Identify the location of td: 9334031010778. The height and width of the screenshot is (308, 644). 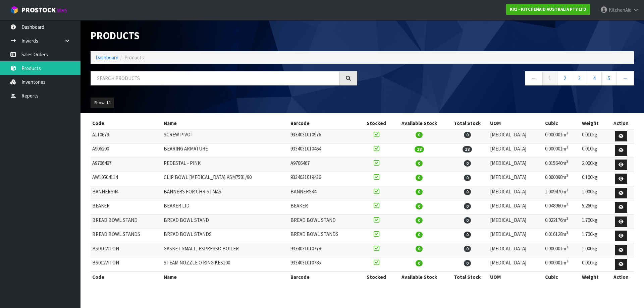
(324, 250).